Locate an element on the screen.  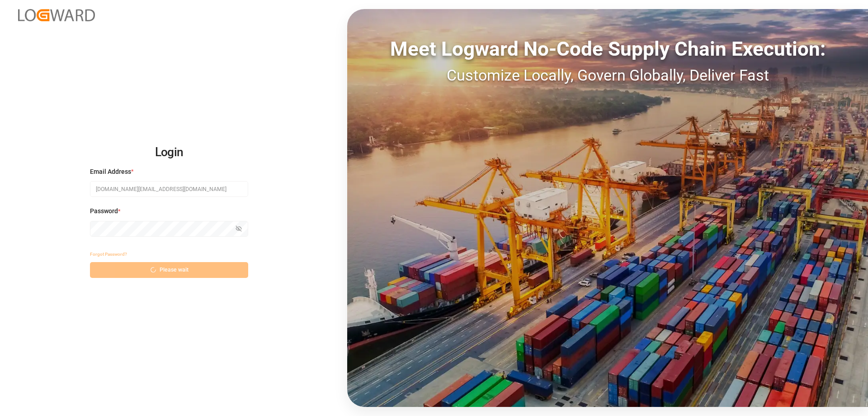
span: Password is located at coordinates (104, 210).